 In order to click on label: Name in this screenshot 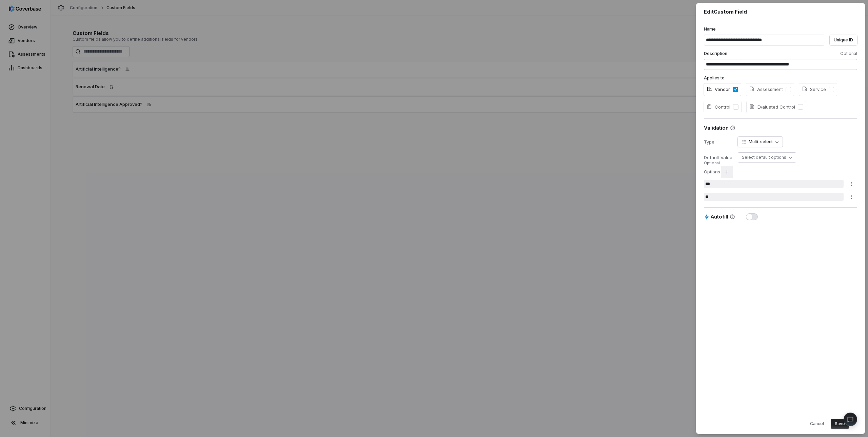, I will do `click(781, 29)`.